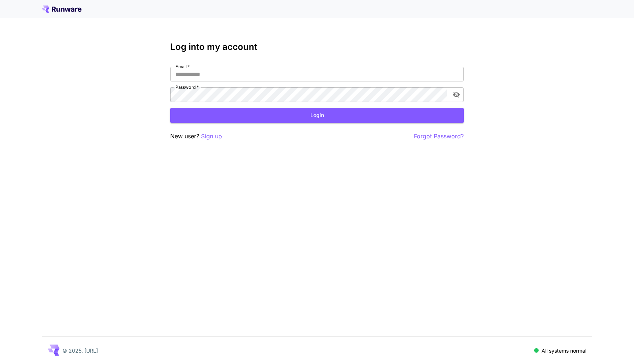 Image resolution: width=634 pixels, height=364 pixels. What do you see at coordinates (196, 136) in the screenshot?
I see `p: New user?` at bounding box center [196, 136].